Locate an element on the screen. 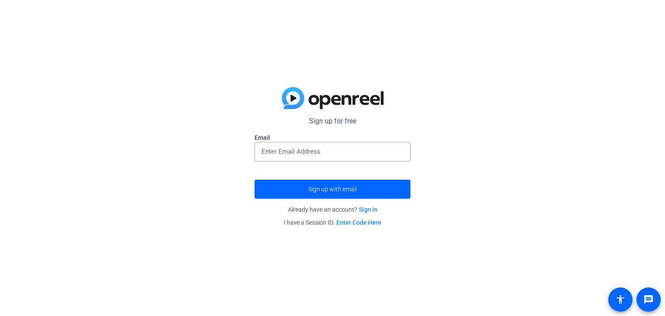  span: I have a Session ID. is located at coordinates (333, 223).